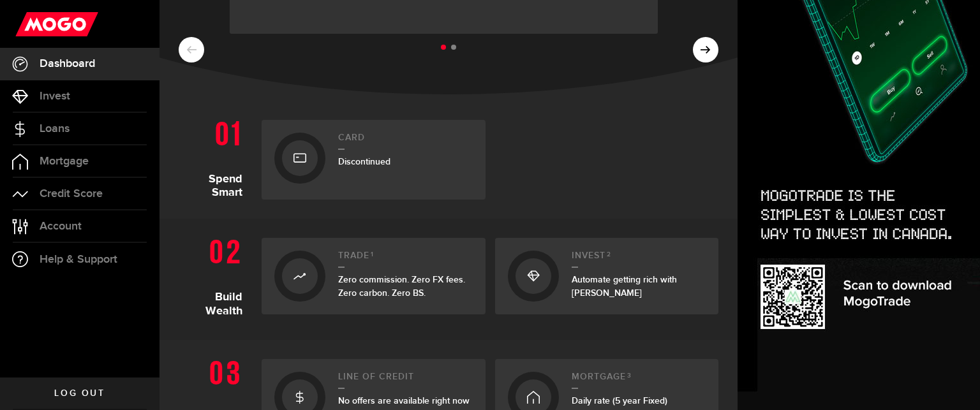 The height and width of the screenshot is (410, 980). I want to click on sup: 3, so click(629, 376).